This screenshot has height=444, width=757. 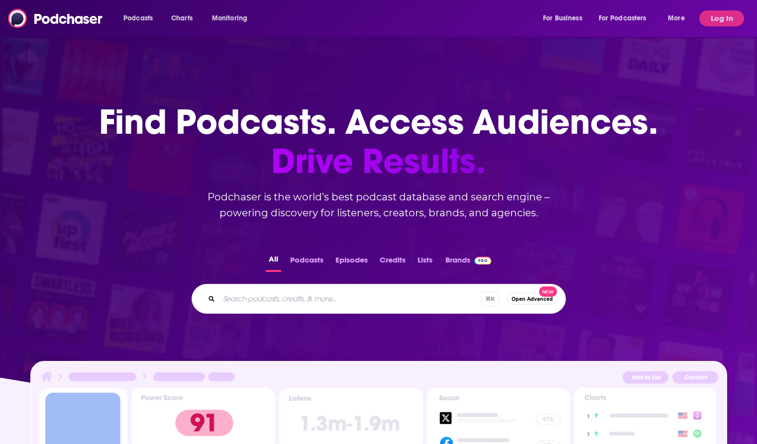 I want to click on a: BrandsPodchaser Pro, so click(x=468, y=262).